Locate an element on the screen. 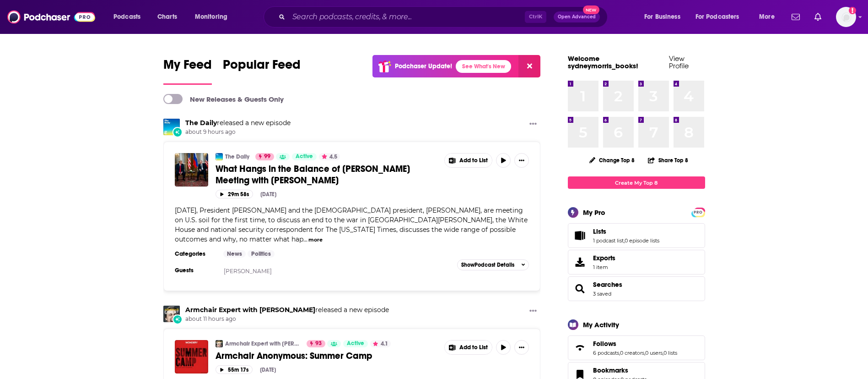 The width and height of the screenshot is (868, 379). a: Podchaser - Follow, Share and Rate Podcasts is located at coordinates (51, 17).